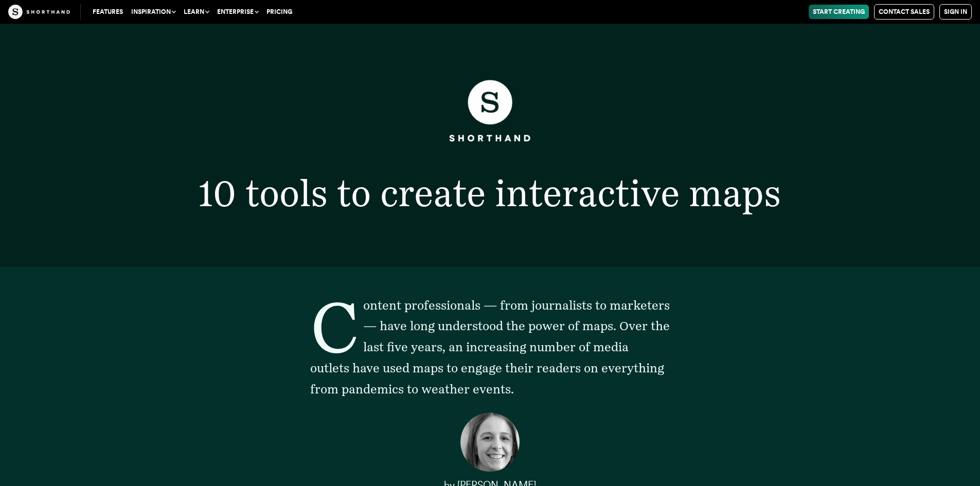  I want to click on a: Features, so click(107, 12).